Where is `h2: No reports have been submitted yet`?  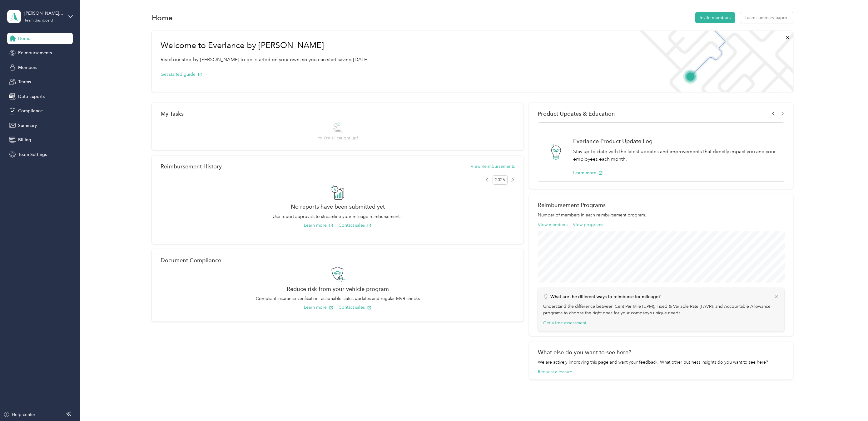 h2: No reports have been submitted yet is located at coordinates (338, 207).